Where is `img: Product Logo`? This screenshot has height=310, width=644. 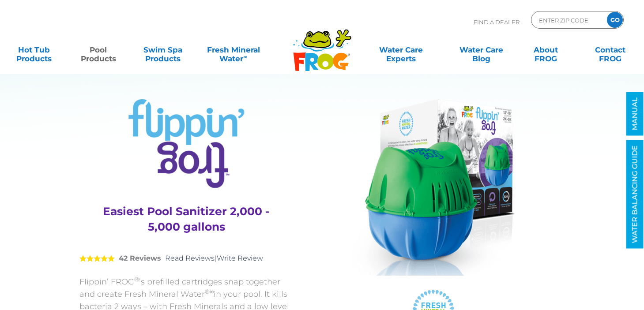 img: Product Logo is located at coordinates (186, 144).